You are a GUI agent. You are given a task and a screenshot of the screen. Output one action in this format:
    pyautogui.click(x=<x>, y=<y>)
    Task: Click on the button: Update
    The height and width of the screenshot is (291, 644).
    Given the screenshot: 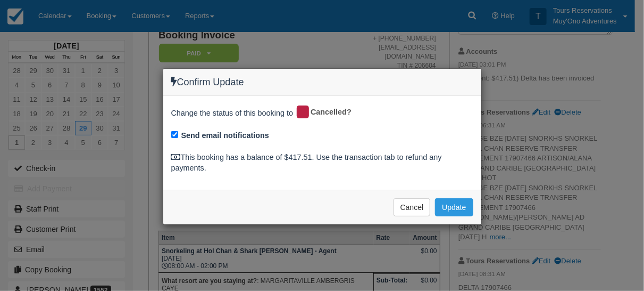 What is the action you would take?
    pyautogui.click(x=454, y=207)
    